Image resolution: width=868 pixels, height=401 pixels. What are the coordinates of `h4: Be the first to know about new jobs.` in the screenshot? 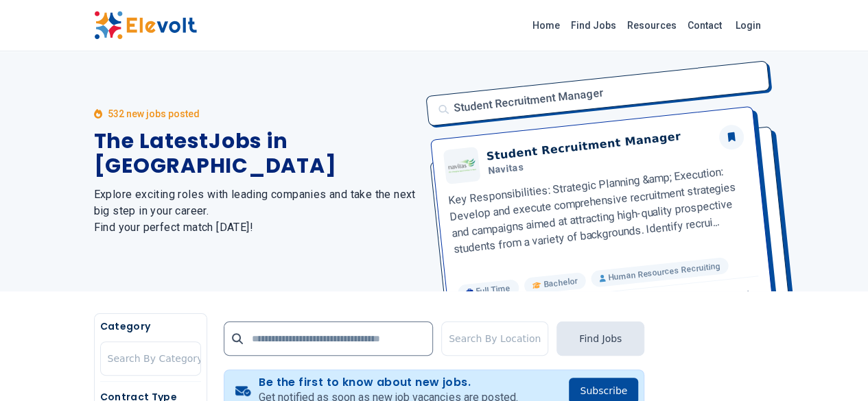 It's located at (387, 383).